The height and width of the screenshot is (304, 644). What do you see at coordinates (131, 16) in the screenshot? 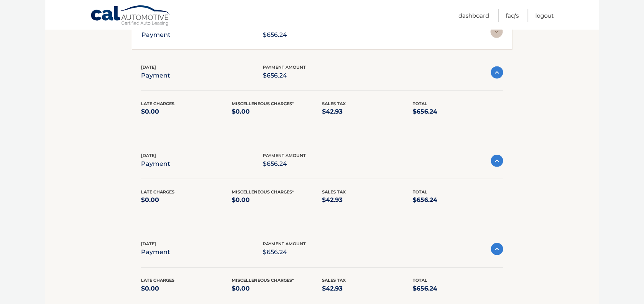
I see `a: Cal Automotive` at bounding box center [131, 16].